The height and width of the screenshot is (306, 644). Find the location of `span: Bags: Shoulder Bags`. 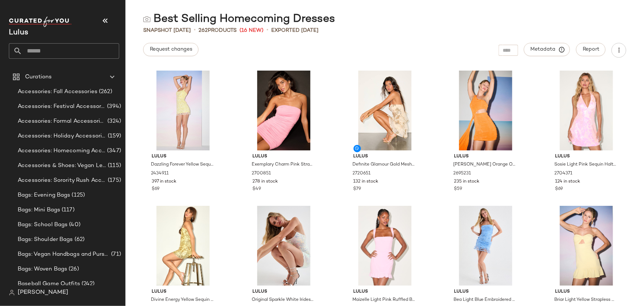

span: Bags: Shoulder Bags is located at coordinates (46, 240).